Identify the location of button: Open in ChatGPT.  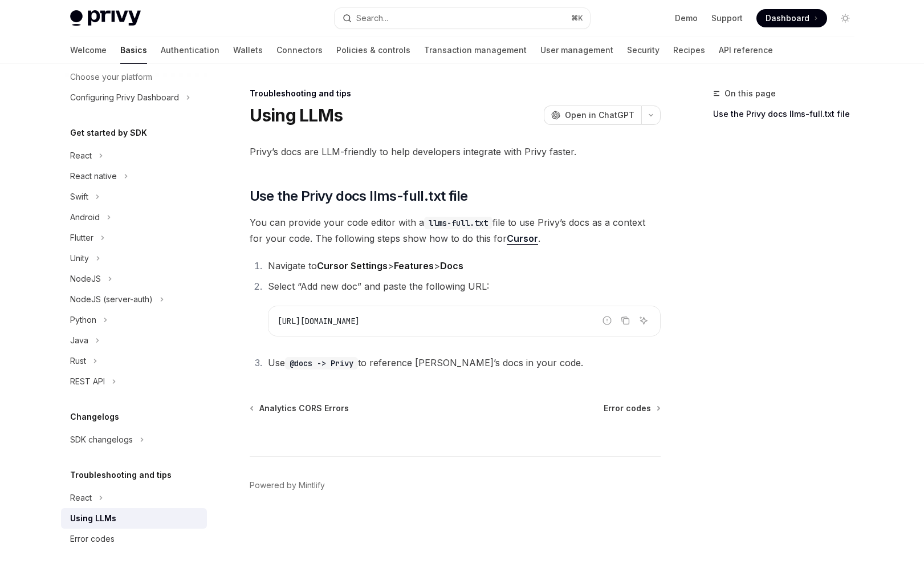
(592, 115).